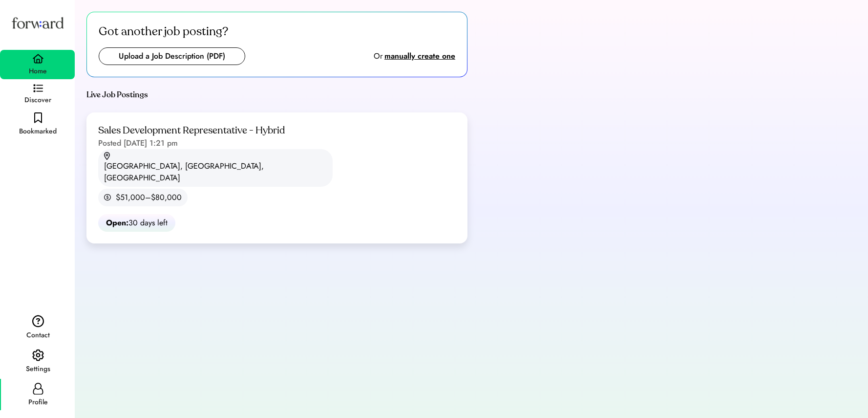 This screenshot has height=418, width=868. I want to click on div: Or, so click(378, 56).